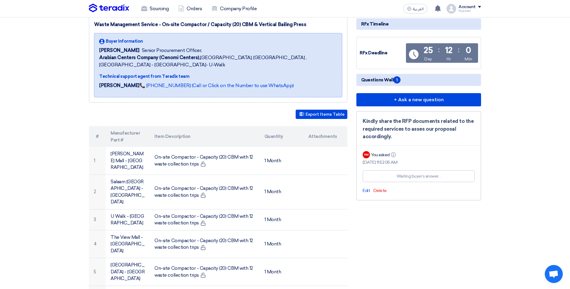  Describe the element at coordinates (418, 24) in the screenshot. I see `div: RFx Timeline` at that location.